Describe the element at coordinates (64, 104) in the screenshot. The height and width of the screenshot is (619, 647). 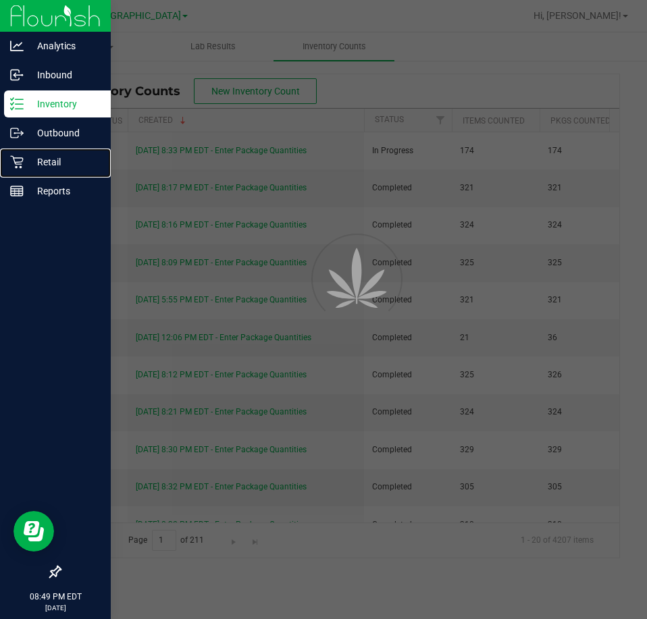
I see `p: Inventory` at that location.